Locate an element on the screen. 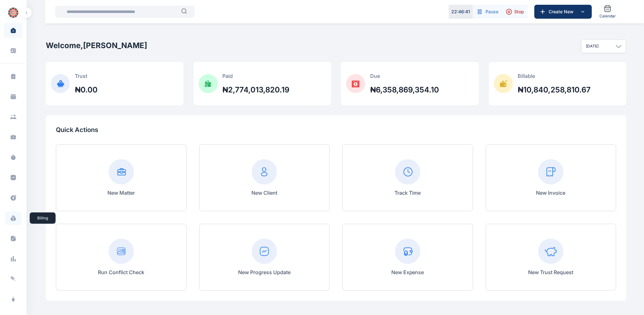  span: Pause is located at coordinates (492, 12).